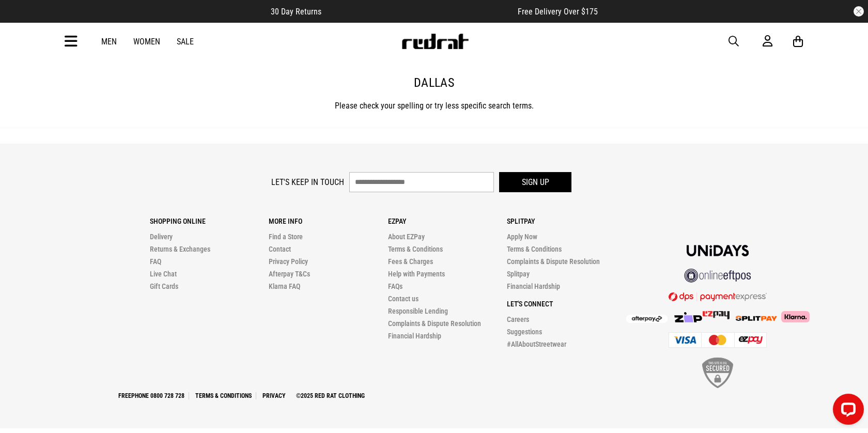  What do you see at coordinates (286, 237) in the screenshot?
I see `a: Find a Store` at bounding box center [286, 237].